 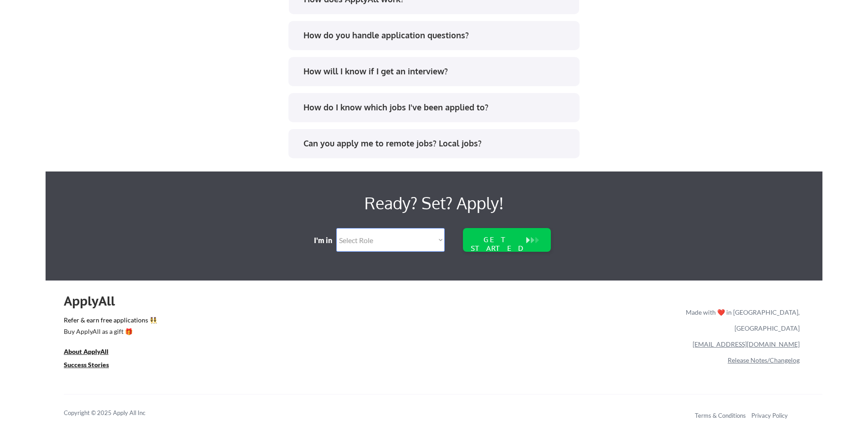 I want to click on div: Ready? Set? Apply!, so click(x=434, y=203).